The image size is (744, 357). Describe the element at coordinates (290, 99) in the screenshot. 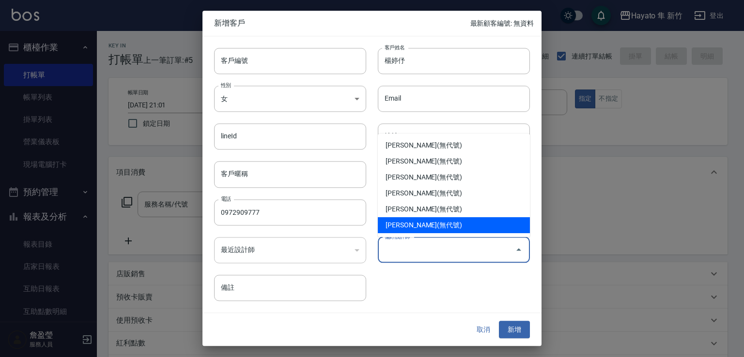

I see `div: 女` at that location.